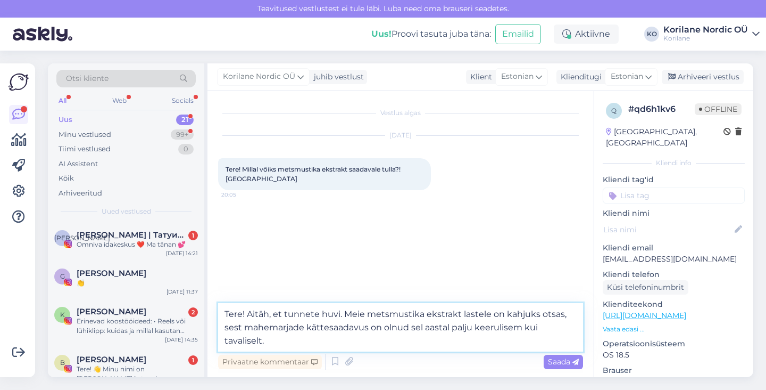  I want to click on textarea: Tere! Aitäh, et tunnete huvi. Meie metsmustika ekstrakt lastele on kahjuks otsas, sest mahemarjad..., so click(401, 327).